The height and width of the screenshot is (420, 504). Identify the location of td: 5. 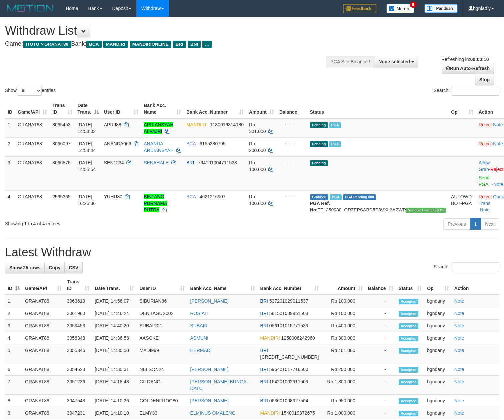
(14, 354).